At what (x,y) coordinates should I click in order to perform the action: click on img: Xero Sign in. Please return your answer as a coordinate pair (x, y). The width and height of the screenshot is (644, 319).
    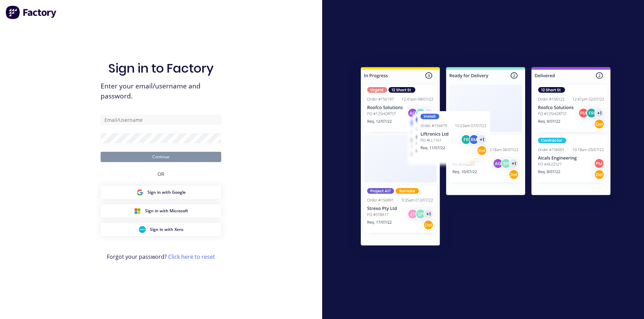
    Looking at the image, I should click on (142, 230).